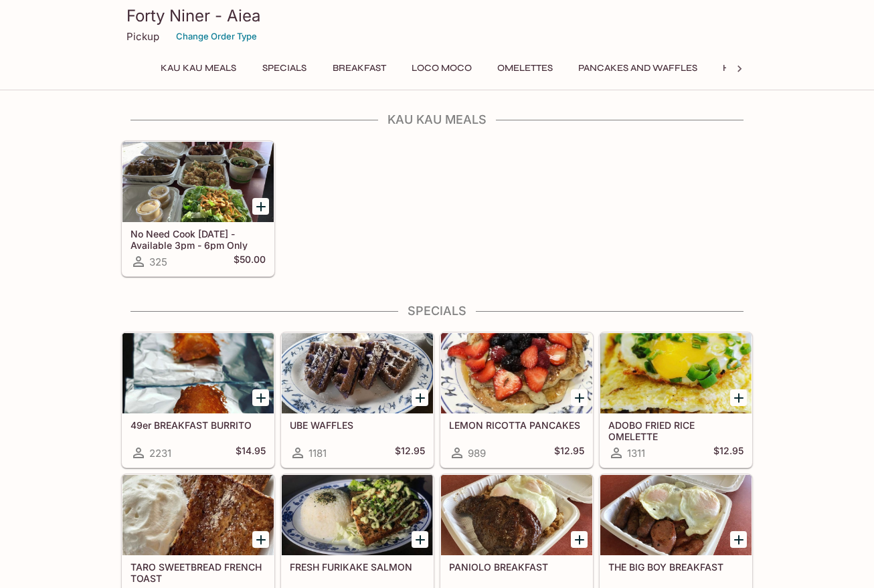 The height and width of the screenshot is (588, 874). Describe the element at coordinates (260, 397) in the screenshot. I see `button: Add 49er BREAKFAST BURRITO` at that location.